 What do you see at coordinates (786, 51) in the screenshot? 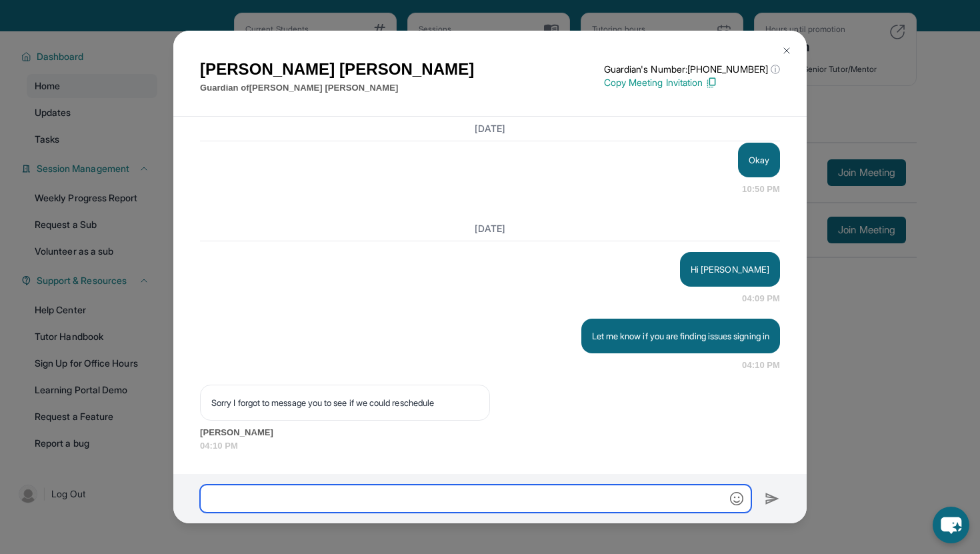
I see `img: Close Icon` at bounding box center [786, 51].